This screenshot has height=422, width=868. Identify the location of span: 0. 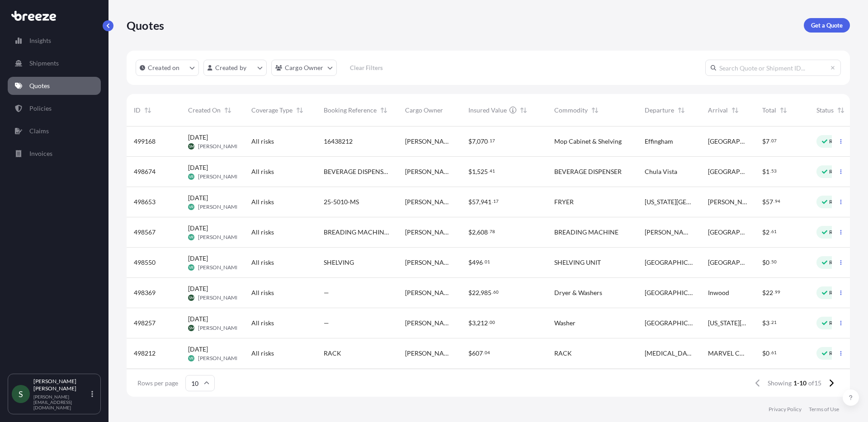
(768, 354).